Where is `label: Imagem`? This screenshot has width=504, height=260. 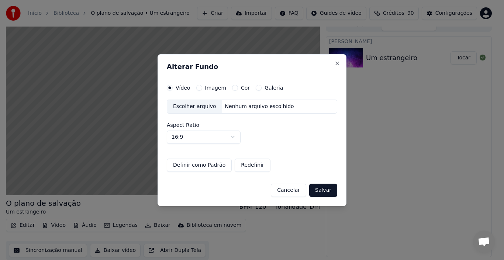
label: Imagem is located at coordinates (215, 88).